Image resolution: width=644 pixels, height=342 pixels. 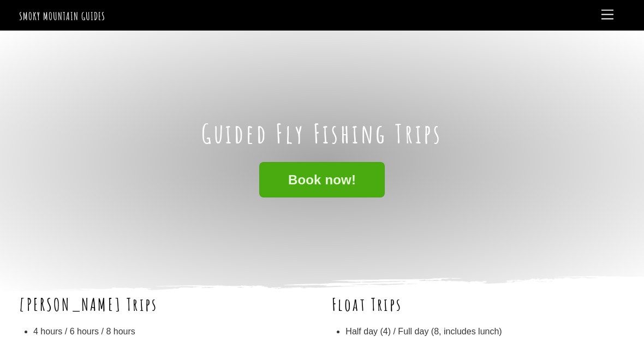 I want to click on li: Half day (4) / Full day (8, includes lunch), so click(x=485, y=332).